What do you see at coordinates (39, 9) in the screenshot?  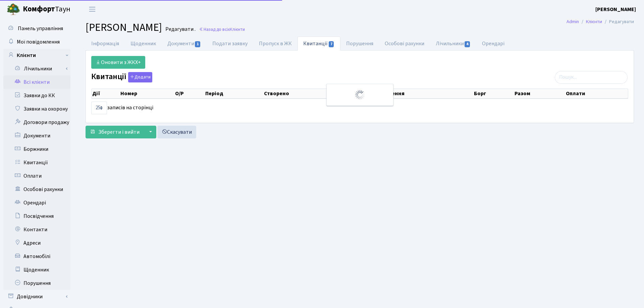 I see `b: Комфорт` at bounding box center [39, 9].